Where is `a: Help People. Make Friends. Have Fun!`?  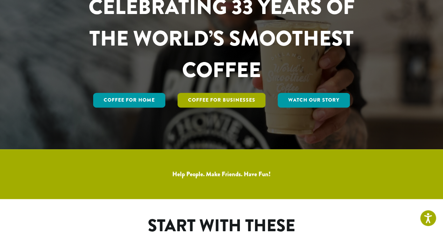
a: Help People. Make Friends. Have Fun! is located at coordinates (221, 174).